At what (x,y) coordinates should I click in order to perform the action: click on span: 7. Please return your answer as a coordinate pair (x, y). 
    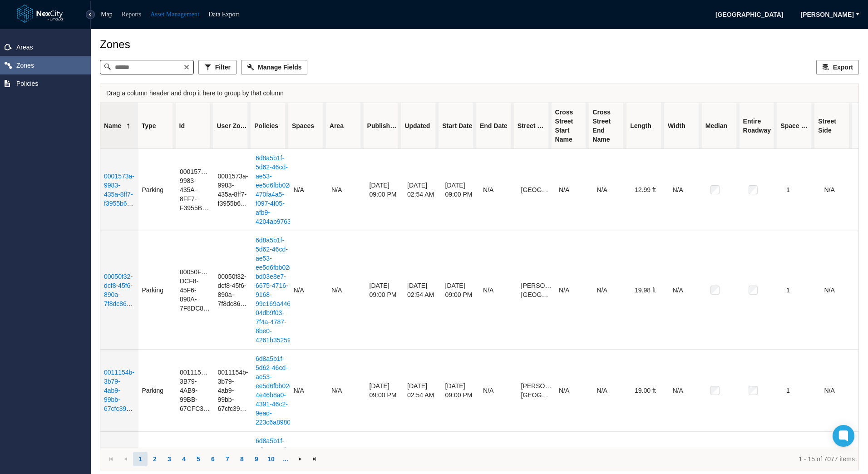
    Looking at the image, I should click on (227, 459).